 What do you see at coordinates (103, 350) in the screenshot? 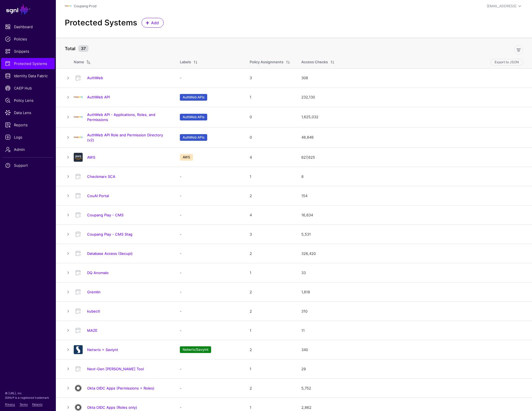
I see `a: Netwrix + Saviynt` at bounding box center [103, 350].